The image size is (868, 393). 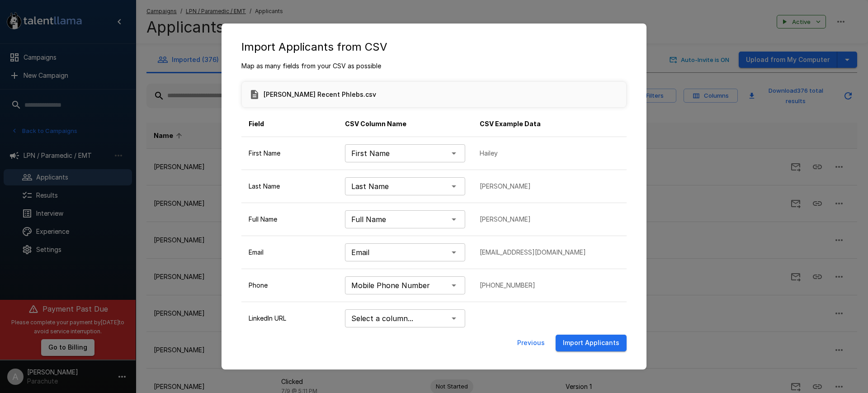 What do you see at coordinates (289, 153) in the screenshot?
I see `p: First Name` at bounding box center [289, 153].